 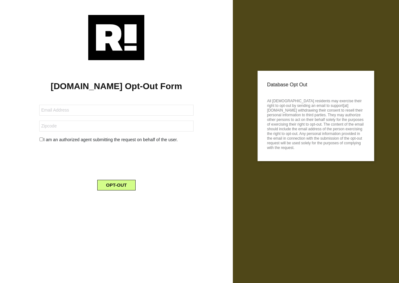 I want to click on div: I am an authorized agent submitting the request on behalf of the user., so click(x=116, y=140).